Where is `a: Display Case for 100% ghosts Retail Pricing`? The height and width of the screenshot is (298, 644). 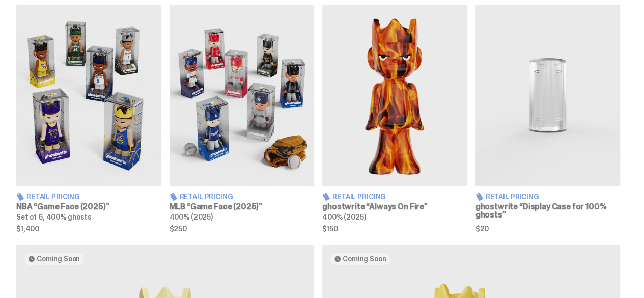 a: Display Case for 100% ghosts Retail Pricing is located at coordinates (548, 118).